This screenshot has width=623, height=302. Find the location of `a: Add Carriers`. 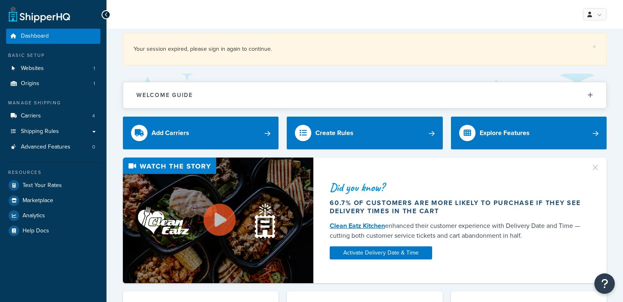

a: Add Carriers is located at coordinates (201, 133).